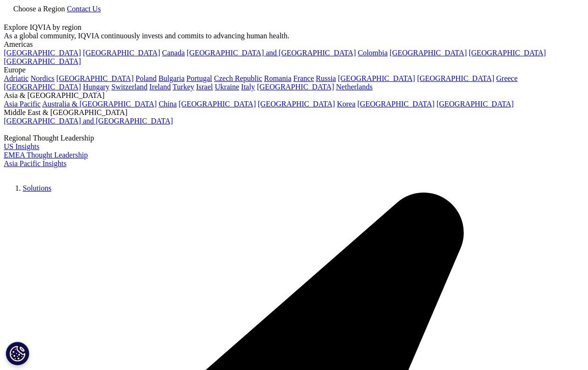 Image resolution: width=588 pixels, height=370 pixels. I want to click on div: Regional Thought Leadership, so click(294, 138).